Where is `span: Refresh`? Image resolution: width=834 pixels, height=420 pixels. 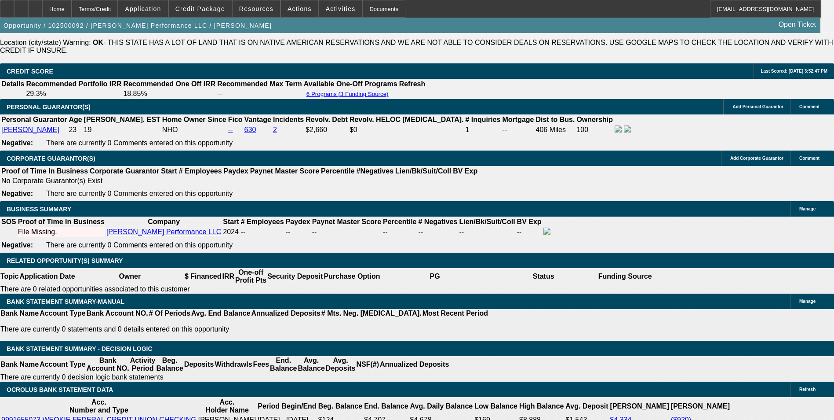
span: Refresh is located at coordinates (808, 389).